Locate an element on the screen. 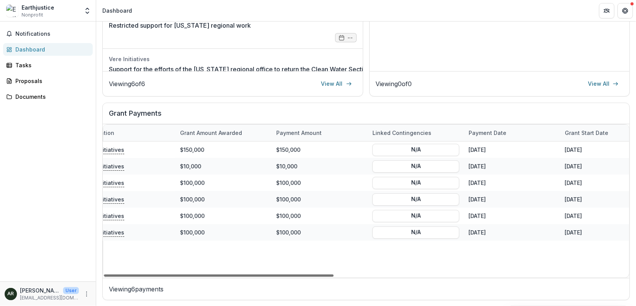 The height and width of the screenshot is (306, 636). button: Get Help is located at coordinates (625, 11).